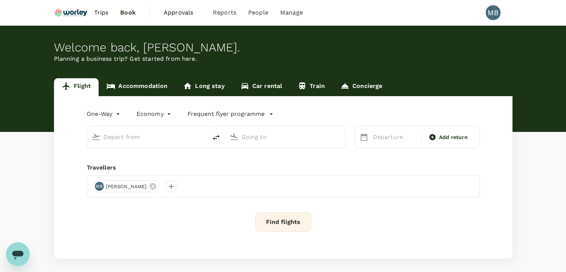 This screenshot has height=272, width=566. I want to click on button: Frequent flyer programme, so click(230, 114).